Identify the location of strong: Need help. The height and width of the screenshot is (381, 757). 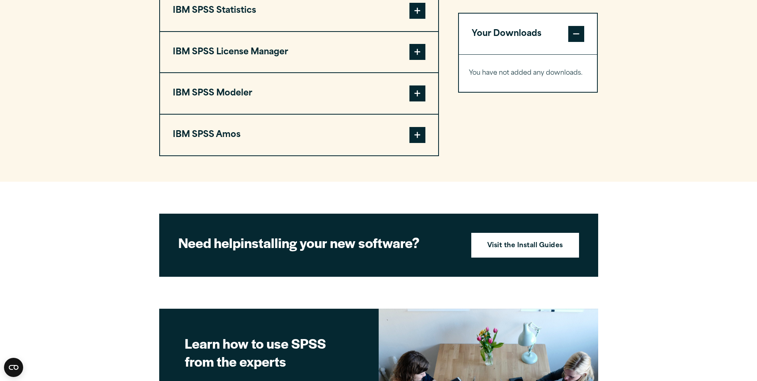
(210, 242).